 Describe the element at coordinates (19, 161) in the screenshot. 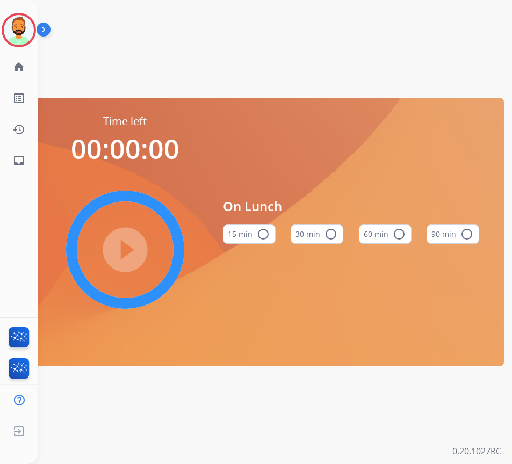

I see `mat-icon: inbox` at that location.